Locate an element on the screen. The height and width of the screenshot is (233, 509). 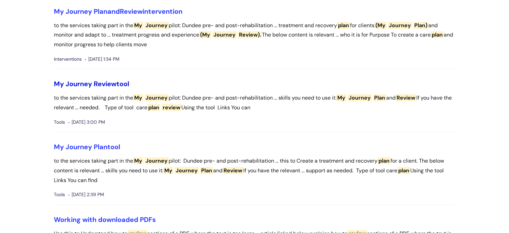
span: Interventions is located at coordinates (68, 59).